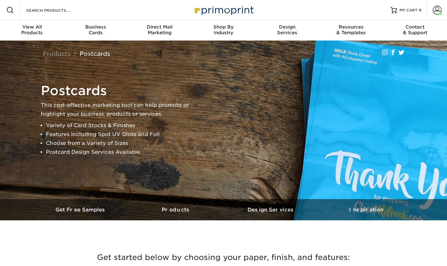  Describe the element at coordinates (95, 27) in the screenshot. I see `span: Business` at that location.